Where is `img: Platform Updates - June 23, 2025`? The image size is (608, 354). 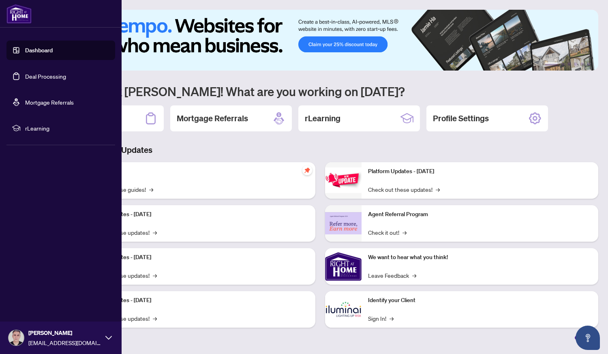 img: Platform Updates - June 23, 2025 is located at coordinates (343, 180).